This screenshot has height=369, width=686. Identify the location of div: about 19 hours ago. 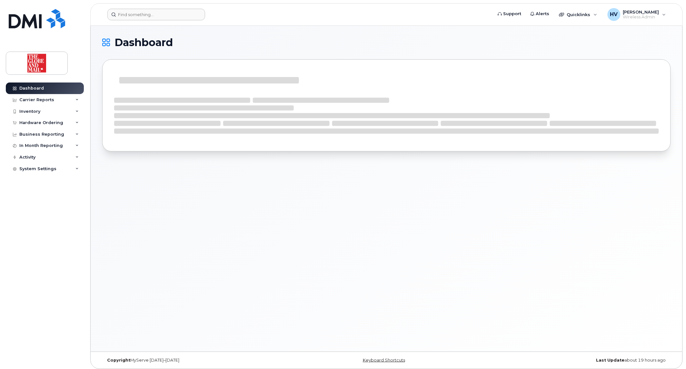
(576, 360).